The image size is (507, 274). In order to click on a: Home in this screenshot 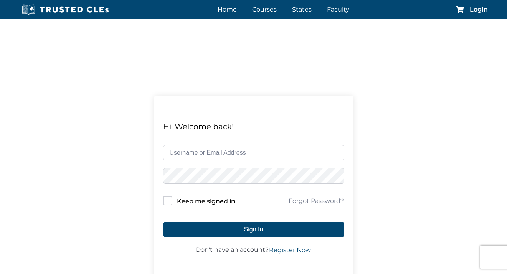, I will do `click(227, 9)`.